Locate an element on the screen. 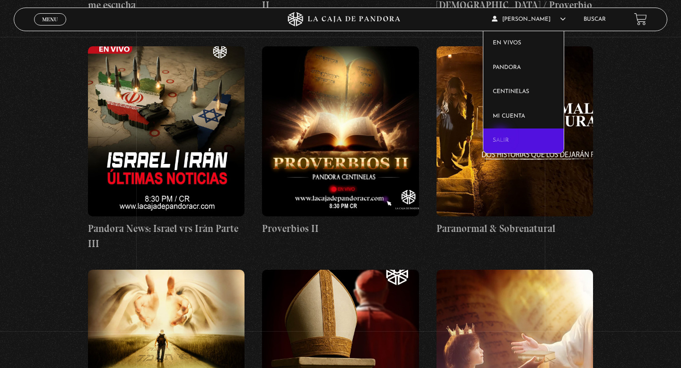  h4: Proverbios II is located at coordinates (340, 229).